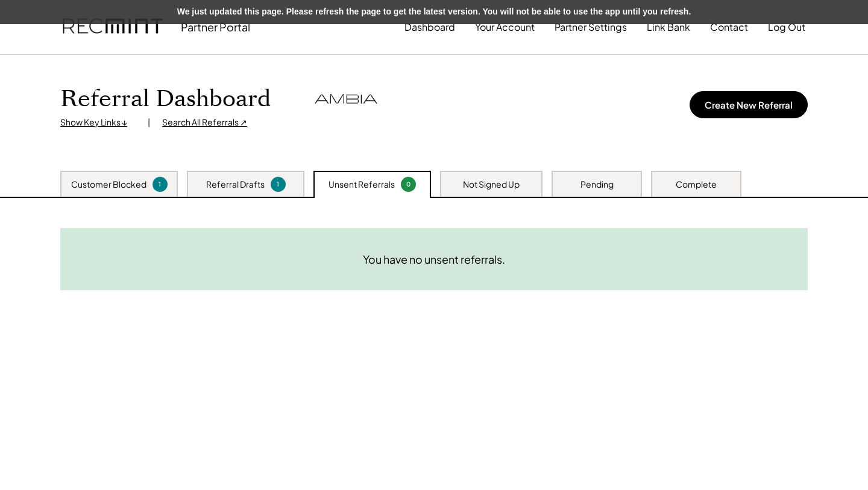 The height and width of the screenshot is (490, 868). I want to click on div: Customer Blocked, so click(109, 185).